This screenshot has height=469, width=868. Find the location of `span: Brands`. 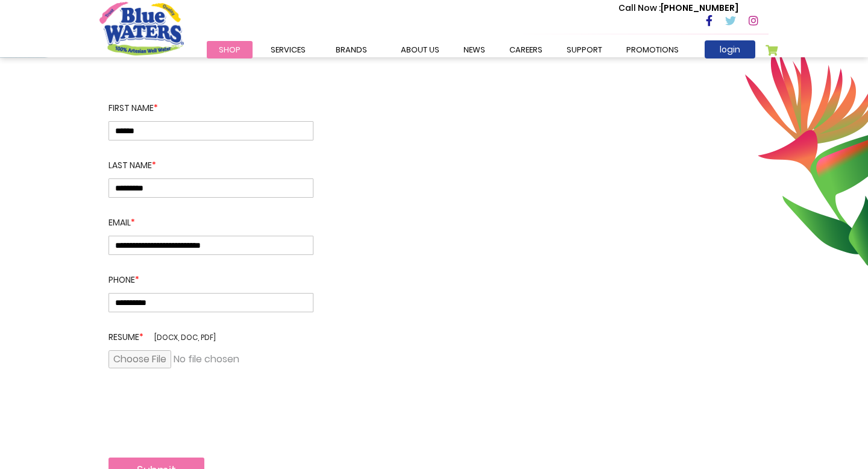

span: Brands is located at coordinates (351, 49).